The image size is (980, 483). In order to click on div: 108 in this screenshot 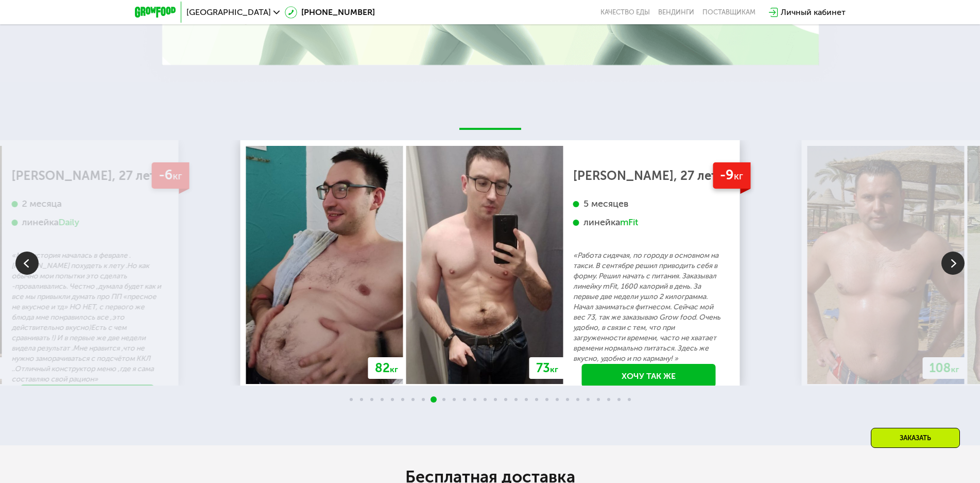, I will do `click(945, 368)`.